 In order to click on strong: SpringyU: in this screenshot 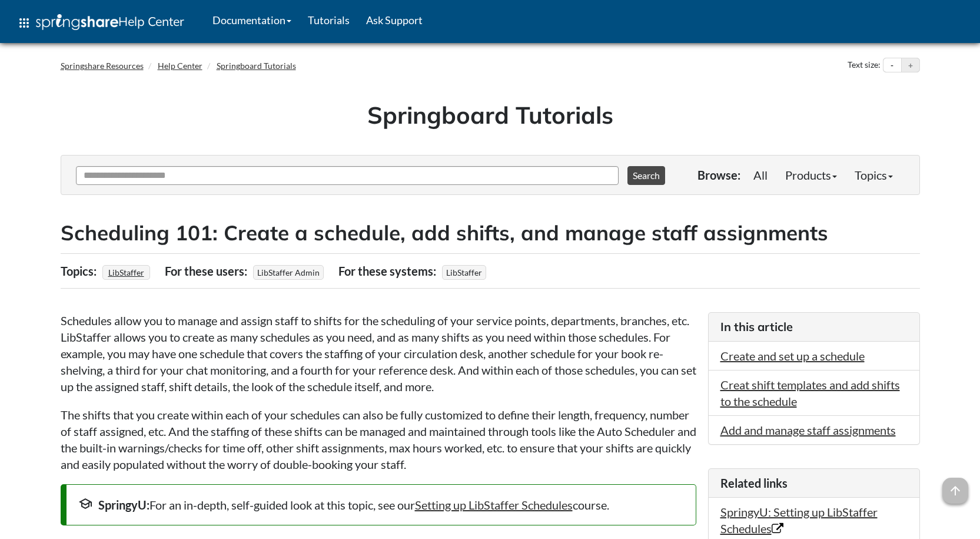, I will do `click(124, 504)`.